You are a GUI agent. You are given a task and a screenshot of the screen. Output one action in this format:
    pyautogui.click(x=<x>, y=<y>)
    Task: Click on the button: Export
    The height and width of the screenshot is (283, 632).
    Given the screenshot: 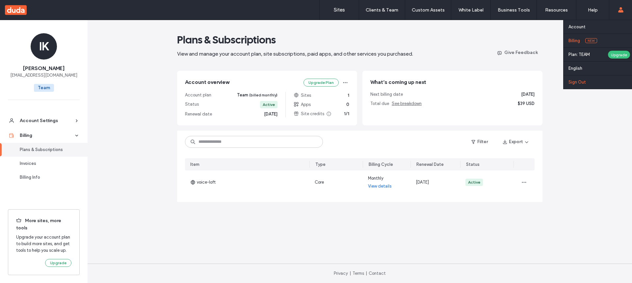 What is the action you would take?
    pyautogui.click(x=516, y=142)
    